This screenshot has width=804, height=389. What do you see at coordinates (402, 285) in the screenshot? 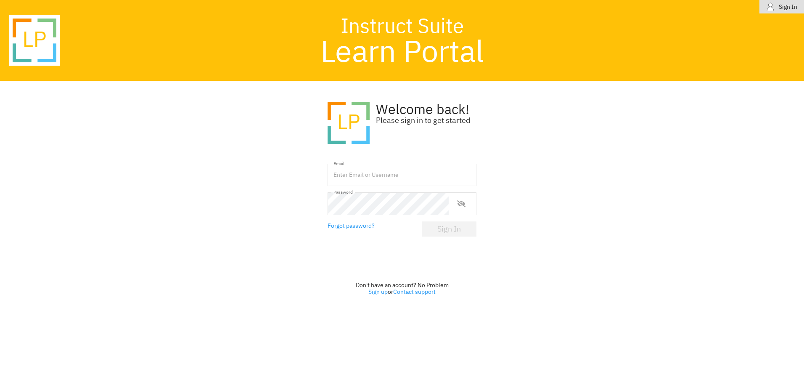
I see `div: Don't have an account? No Problem` at bounding box center [402, 285].